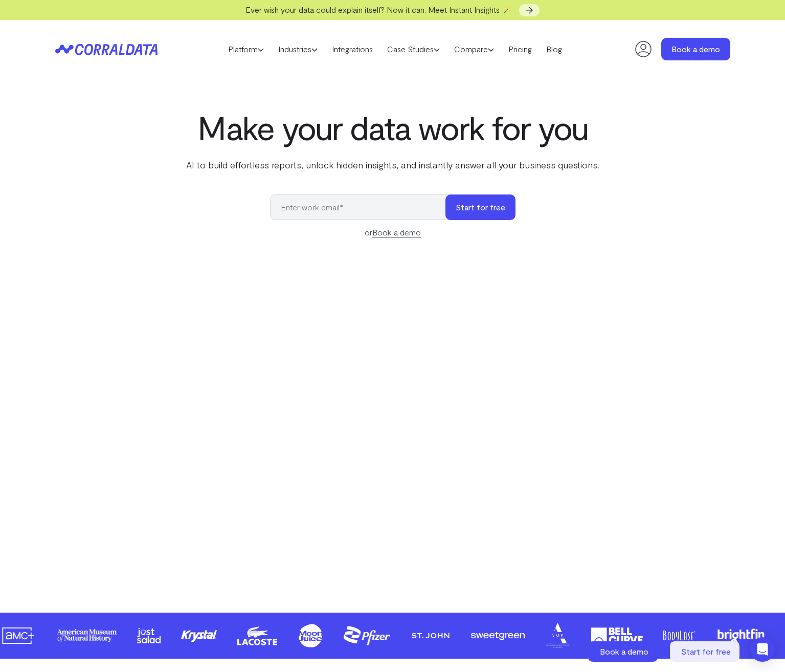  I want to click on a: Case Studies, so click(413, 49).